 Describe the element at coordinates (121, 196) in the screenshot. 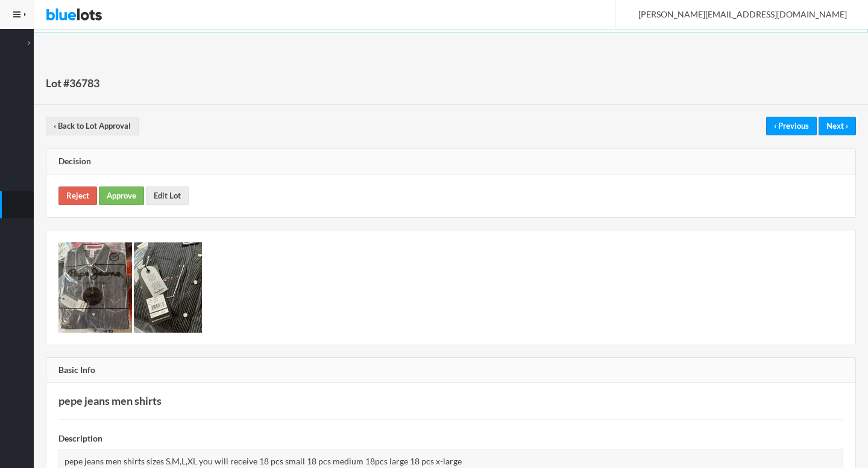

I see `a: Approve` at that location.